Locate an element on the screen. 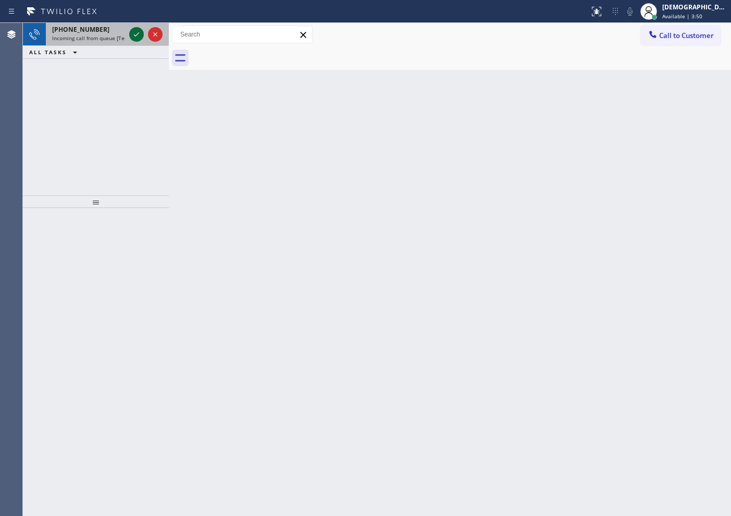 The width and height of the screenshot is (731, 516). span: Call to Customer is located at coordinates (686, 35).